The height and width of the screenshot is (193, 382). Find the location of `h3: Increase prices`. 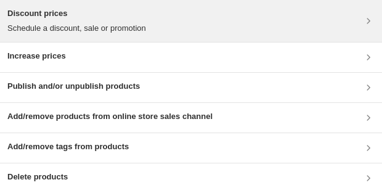

h3: Increase prices is located at coordinates (36, 56).